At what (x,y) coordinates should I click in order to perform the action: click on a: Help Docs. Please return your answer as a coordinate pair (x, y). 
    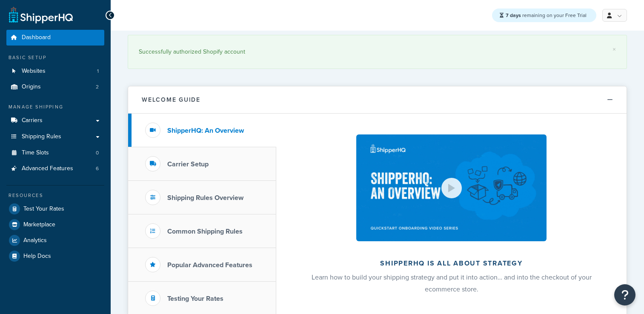
    Looking at the image, I should click on (56, 256).